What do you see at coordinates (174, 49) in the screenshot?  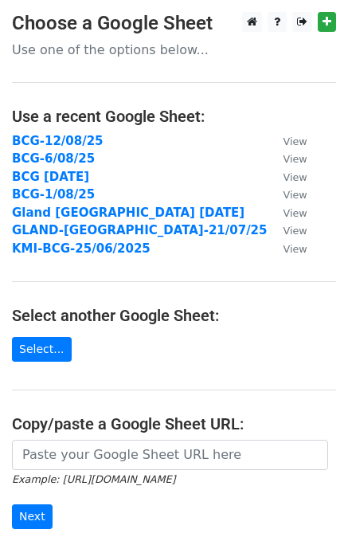 I see `p: Use one of the options below...` at bounding box center [174, 49].